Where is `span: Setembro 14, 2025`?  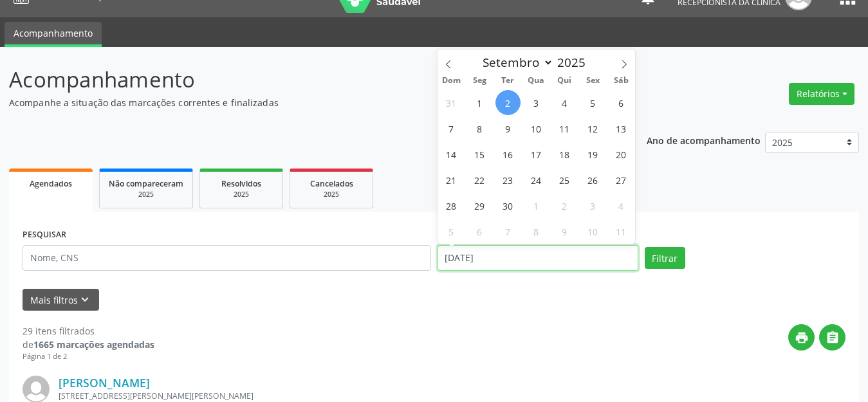
span: Setembro 14, 2025 is located at coordinates (451, 153).